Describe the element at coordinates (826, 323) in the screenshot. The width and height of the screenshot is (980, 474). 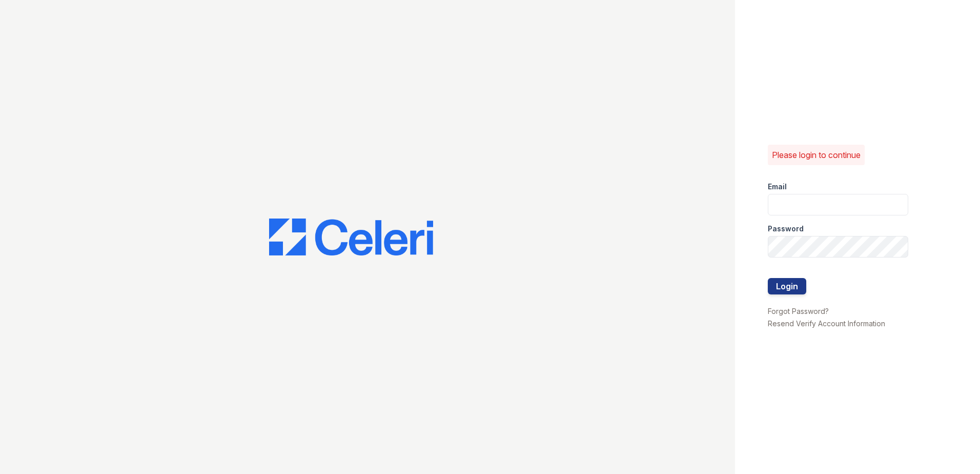
I see `a: Resend Verify Account Information` at that location.